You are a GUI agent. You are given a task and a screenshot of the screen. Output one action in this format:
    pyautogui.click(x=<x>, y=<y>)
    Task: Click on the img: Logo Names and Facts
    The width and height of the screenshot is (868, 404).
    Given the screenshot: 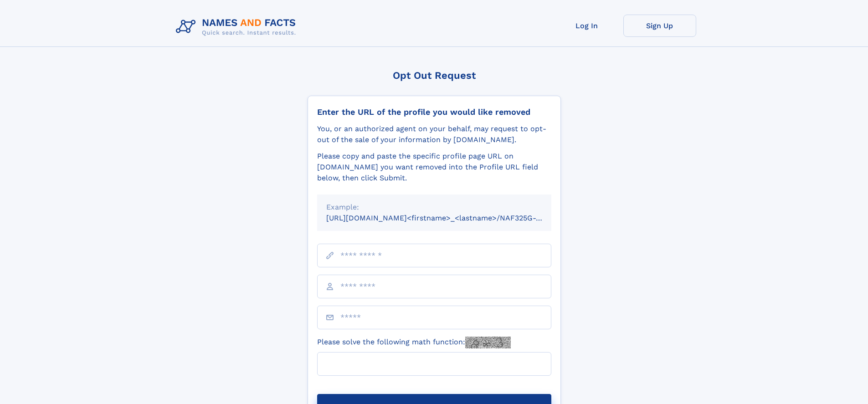 What is the action you would take?
    pyautogui.click(x=238, y=27)
    